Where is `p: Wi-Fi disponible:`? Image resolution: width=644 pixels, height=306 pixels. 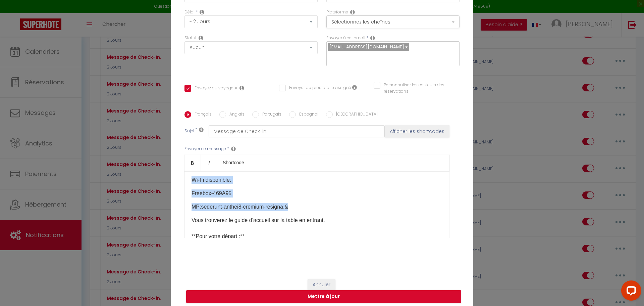 p: Wi-Fi disponible: is located at coordinates (317, 180).